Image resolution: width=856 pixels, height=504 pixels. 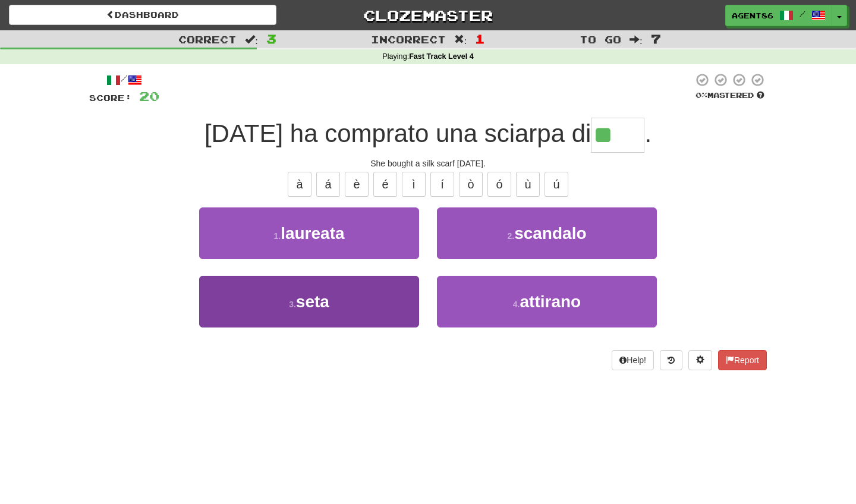 I want to click on button: 4.attirano, so click(x=547, y=301).